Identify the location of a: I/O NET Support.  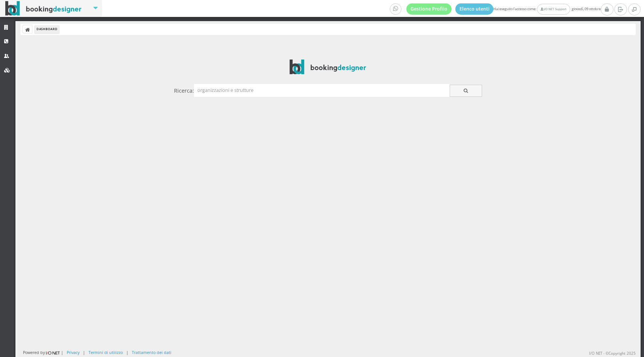
(553, 9).